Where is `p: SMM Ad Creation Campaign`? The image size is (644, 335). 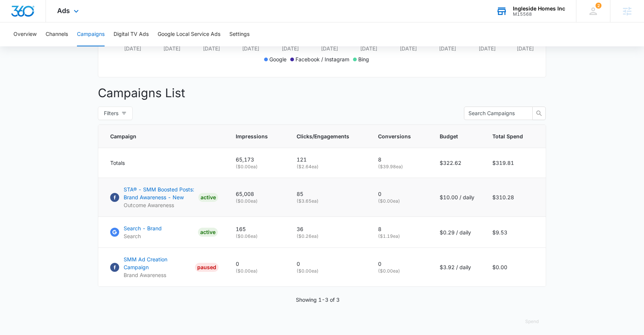 p: SMM Ad Creation Campaign is located at coordinates (158, 263).